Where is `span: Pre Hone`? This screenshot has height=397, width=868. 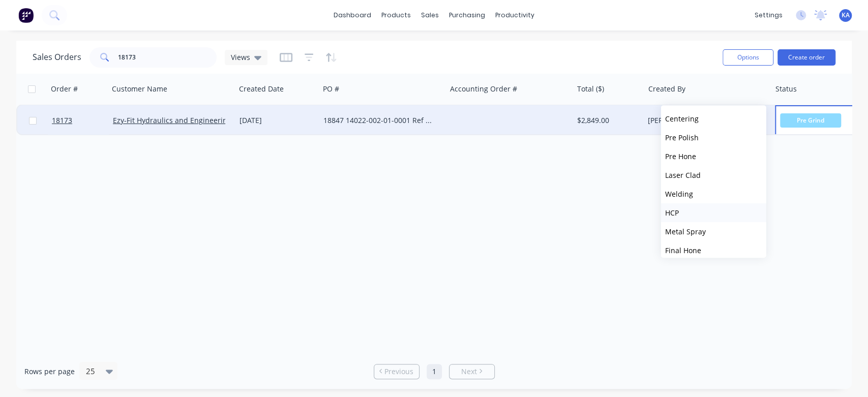 span: Pre Hone is located at coordinates (680, 156).